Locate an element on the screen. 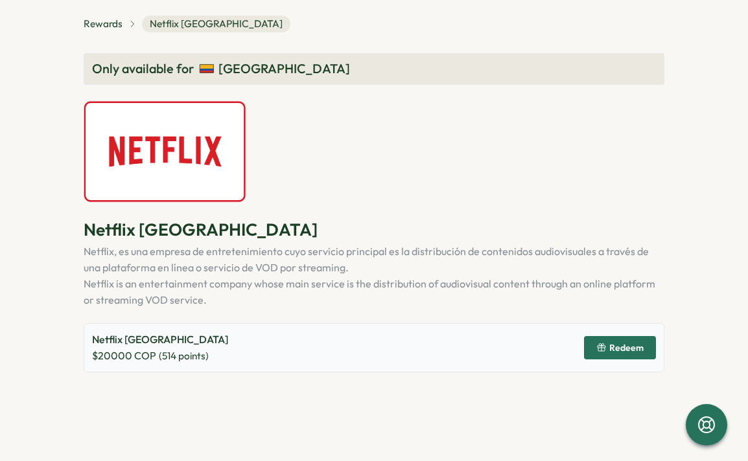 Image resolution: width=748 pixels, height=461 pixels. a: Rewards is located at coordinates (103, 24).